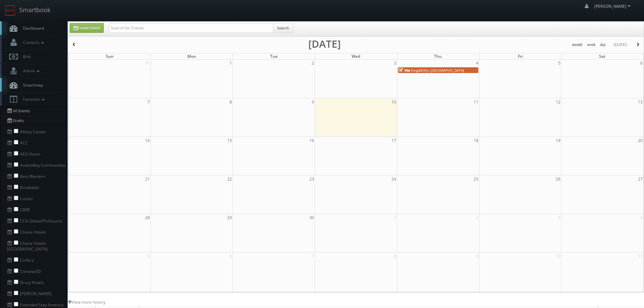 Image resolution: width=644 pixels, height=308 pixels. Describe the element at coordinates (33, 99) in the screenshot. I see `span: Favorites` at that location.